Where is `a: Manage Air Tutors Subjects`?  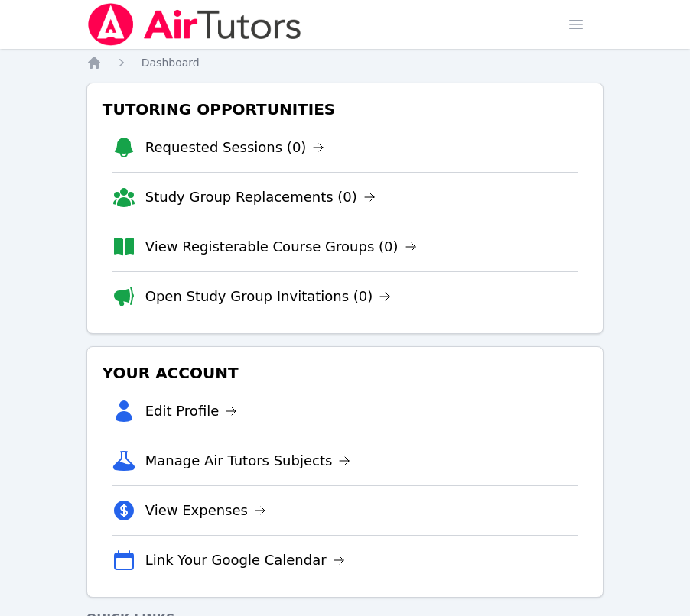 a: Manage Air Tutors Subjects is located at coordinates (248, 461).